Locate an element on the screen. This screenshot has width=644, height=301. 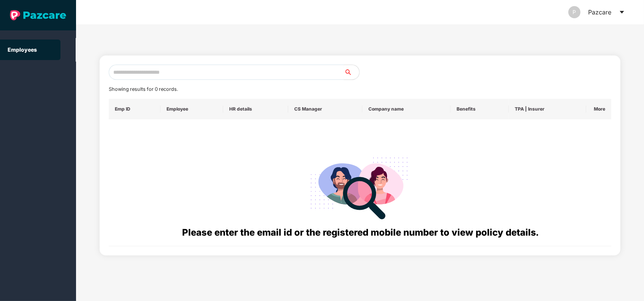
th: CS Manager is located at coordinates (325, 109).